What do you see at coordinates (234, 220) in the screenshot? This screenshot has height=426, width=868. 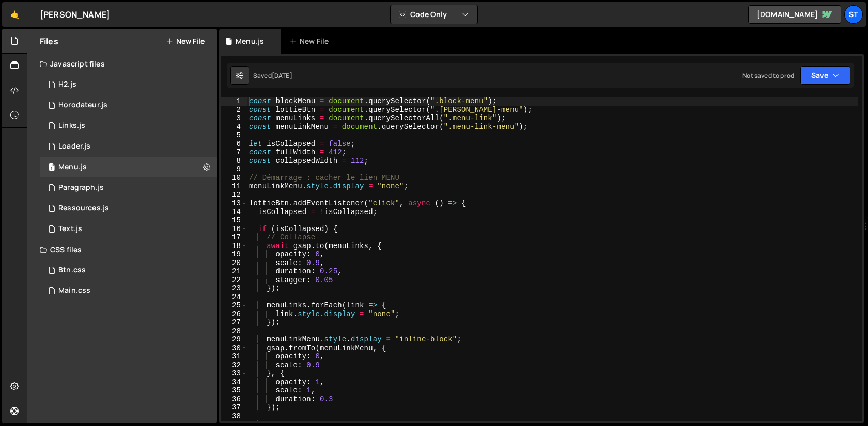 I see `div: 15` at bounding box center [234, 220].